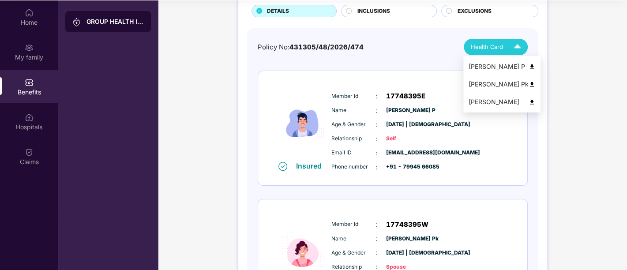 The height and width of the screenshot is (270, 627). Describe the element at coordinates (487, 47) in the screenshot. I see `span: Health Card` at that location.